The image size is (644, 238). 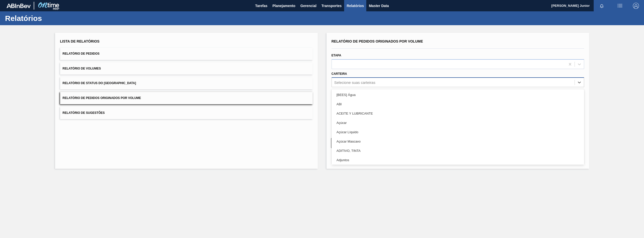 I want to click on div: ABI, so click(x=458, y=104).